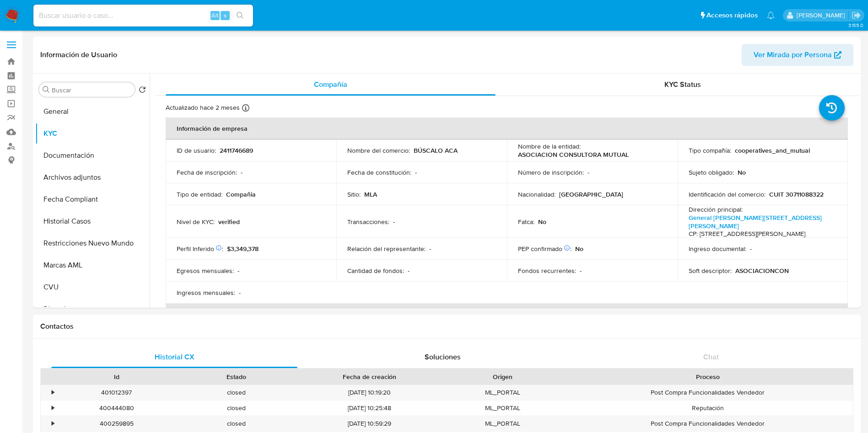 This screenshot has height=433, width=868. What do you see at coordinates (712, 172) in the screenshot?
I see `p: Sujeto obligado :` at bounding box center [712, 172].